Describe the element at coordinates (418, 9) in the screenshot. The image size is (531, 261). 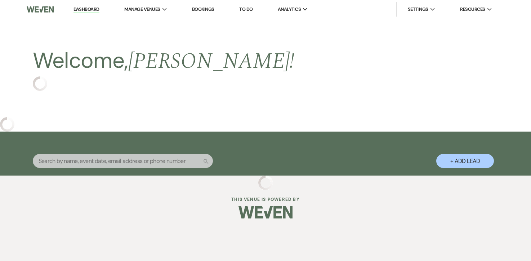
I see `span: Settings` at that location.